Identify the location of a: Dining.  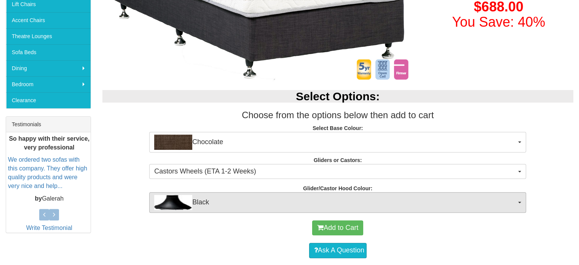
(48, 68).